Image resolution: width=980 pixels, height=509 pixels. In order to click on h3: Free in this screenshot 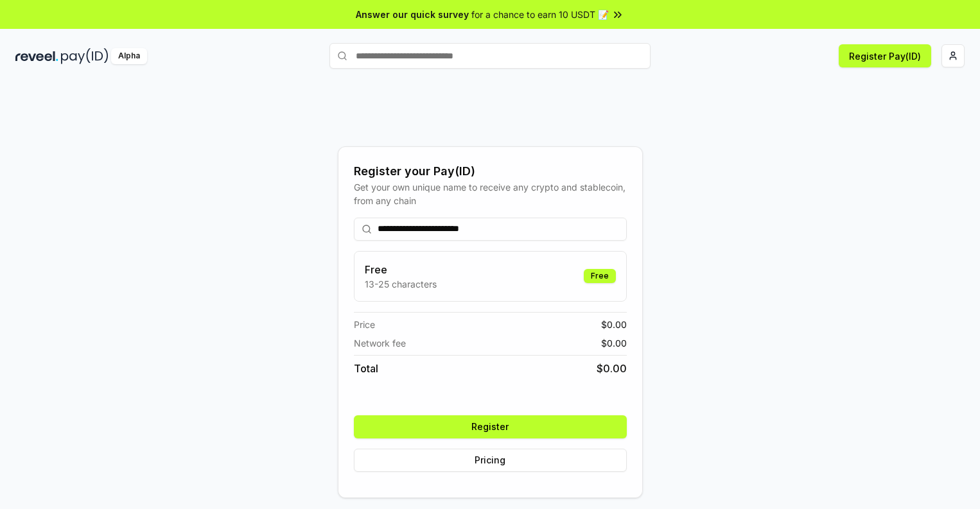, I will do `click(401, 270)`.